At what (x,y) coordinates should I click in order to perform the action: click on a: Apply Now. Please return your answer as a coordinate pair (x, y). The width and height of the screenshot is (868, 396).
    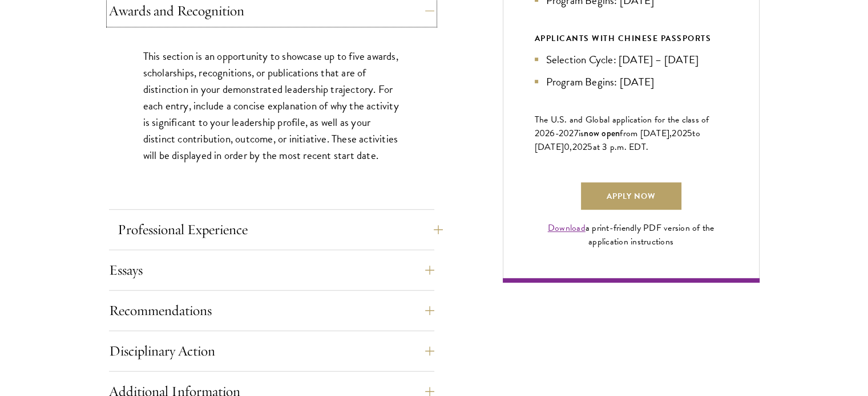
    Looking at the image, I should click on (631, 196).